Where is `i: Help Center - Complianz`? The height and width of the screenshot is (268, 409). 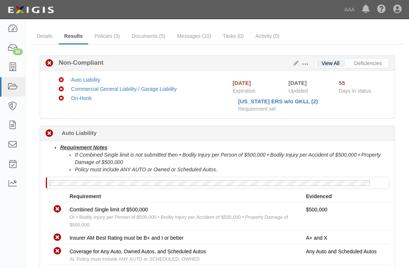
i: Help Center - Complianz is located at coordinates (381, 10).